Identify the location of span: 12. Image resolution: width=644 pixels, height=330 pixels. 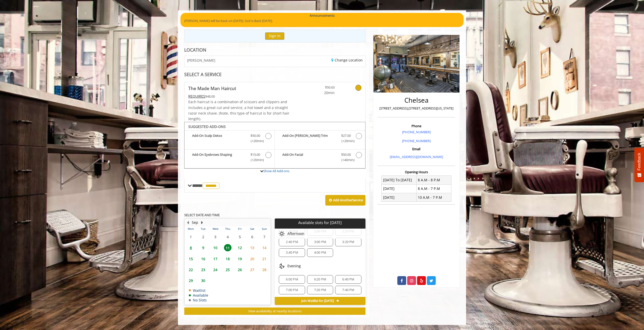
(240, 248).